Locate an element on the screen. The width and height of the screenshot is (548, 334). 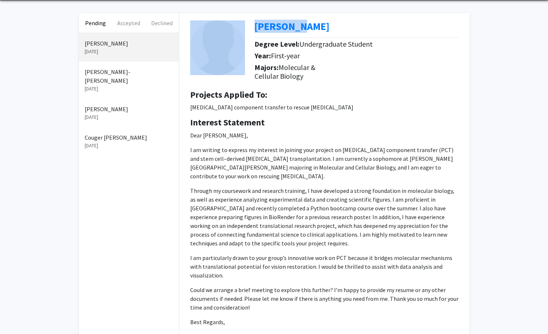
b: Projects Applied To: is located at coordinates (228, 95).